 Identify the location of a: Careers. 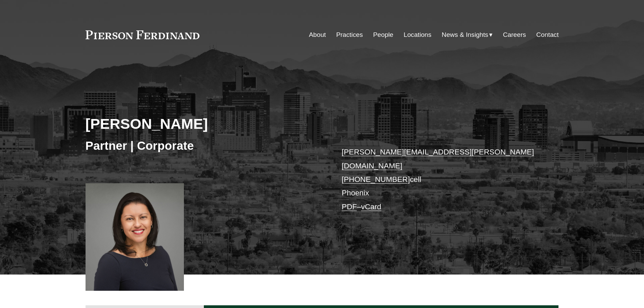
(515, 35).